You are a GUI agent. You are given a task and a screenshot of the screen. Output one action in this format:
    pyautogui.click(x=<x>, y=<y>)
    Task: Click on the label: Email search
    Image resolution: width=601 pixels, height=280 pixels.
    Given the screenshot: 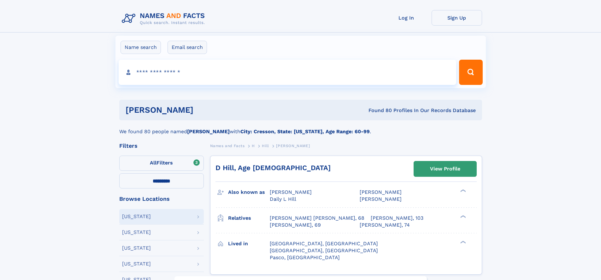 What is the action you would take?
    pyautogui.click(x=187, y=47)
    